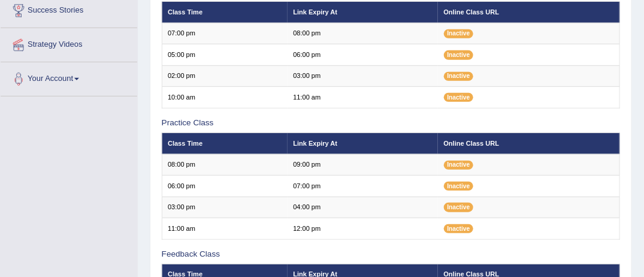 This screenshot has width=644, height=277. What do you see at coordinates (362, 229) in the screenshot?
I see `td: 12:00 pm` at bounding box center [362, 229].